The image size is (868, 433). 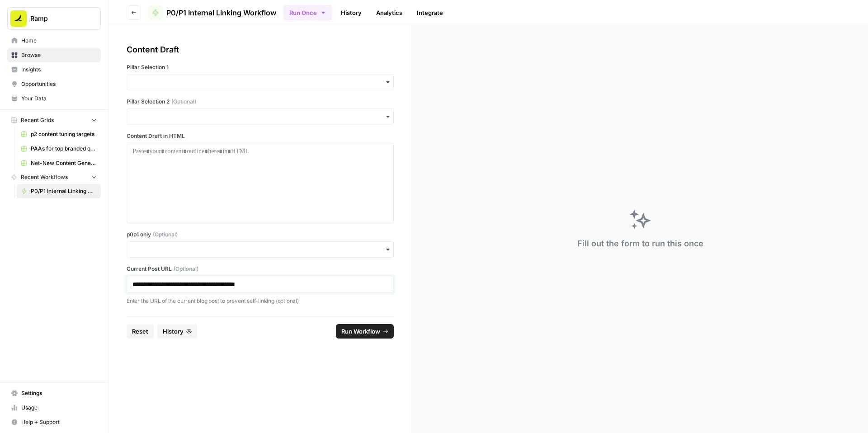 What do you see at coordinates (59, 69) in the screenshot?
I see `span: Insights` at bounding box center [59, 69].